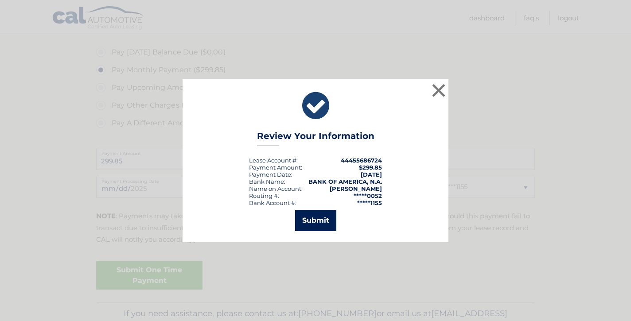 The width and height of the screenshot is (631, 321). Describe the element at coordinates (270, 175) in the screenshot. I see `span: Payment Date` at that location.